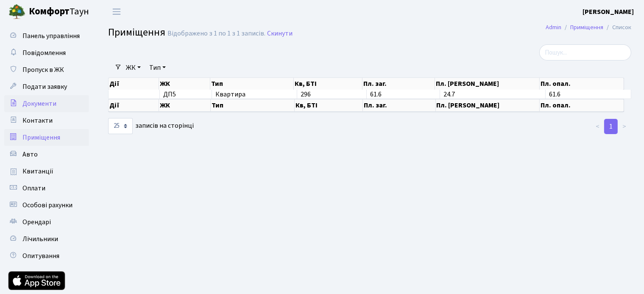  What do you see at coordinates (43, 70) in the screenshot?
I see `span: Пропуск в ЖК` at bounding box center [43, 70].